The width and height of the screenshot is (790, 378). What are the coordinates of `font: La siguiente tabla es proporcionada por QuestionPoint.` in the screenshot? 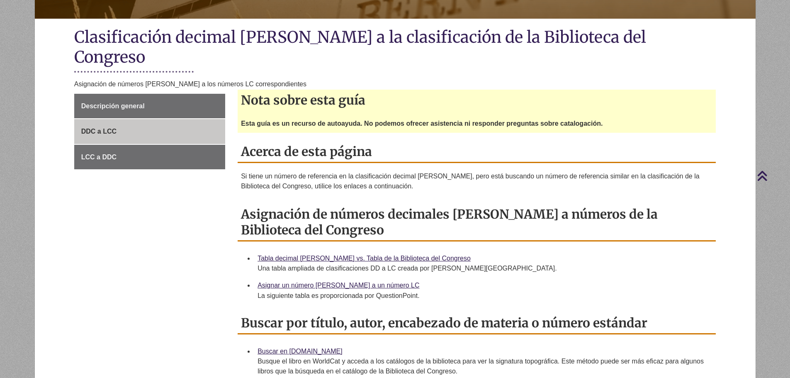 It's located at (338, 295).